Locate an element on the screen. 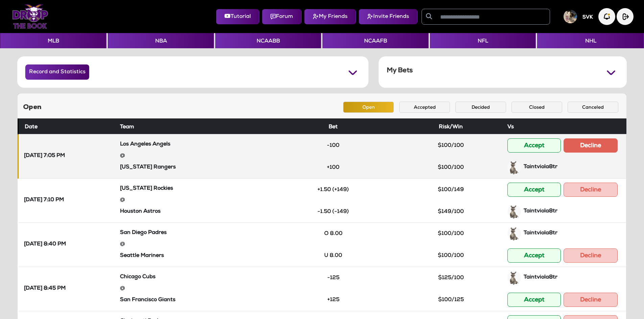  button: O 8.00 is located at coordinates (334, 234).